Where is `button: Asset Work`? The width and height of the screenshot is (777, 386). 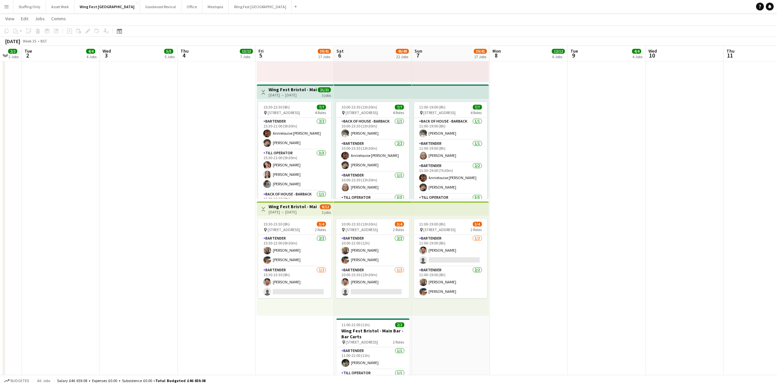 button: Asset Work is located at coordinates (60, 7).